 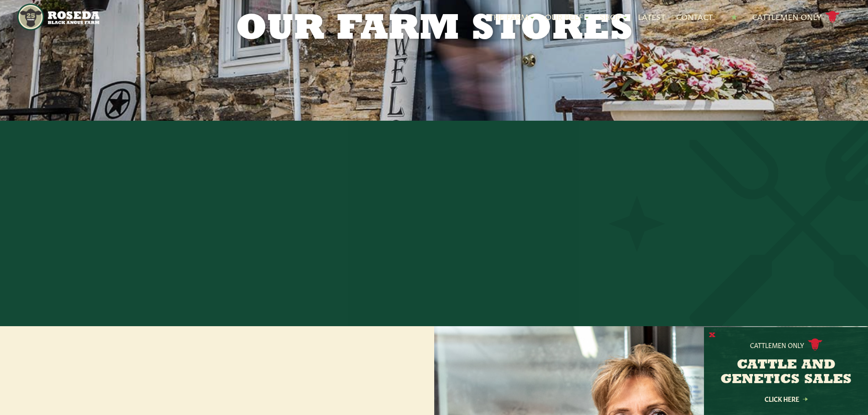 I want to click on a: Contact, so click(x=694, y=16).